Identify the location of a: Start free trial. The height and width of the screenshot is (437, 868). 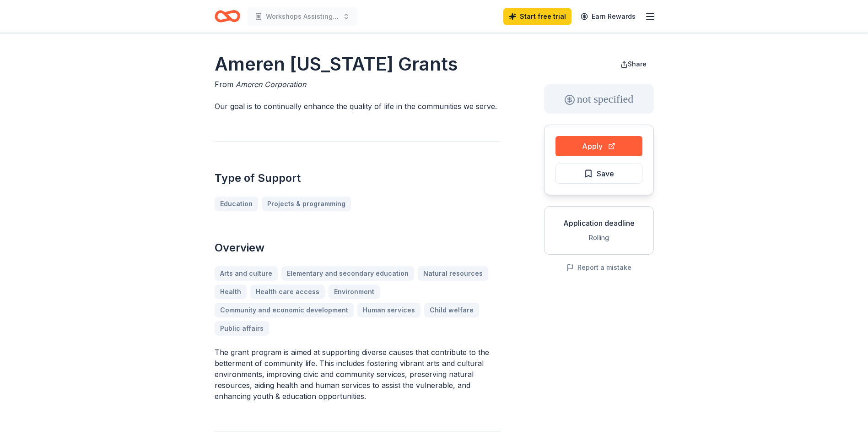
(537, 17).